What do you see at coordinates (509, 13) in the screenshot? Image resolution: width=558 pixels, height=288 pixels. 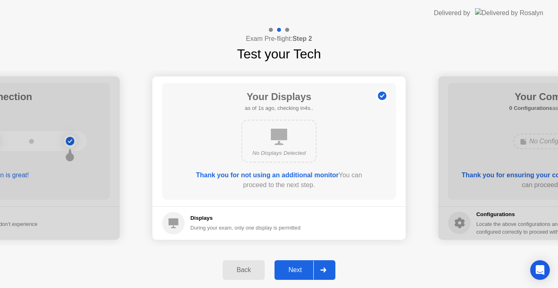 I see `img: Delivered by Rosalyn` at bounding box center [509, 13].